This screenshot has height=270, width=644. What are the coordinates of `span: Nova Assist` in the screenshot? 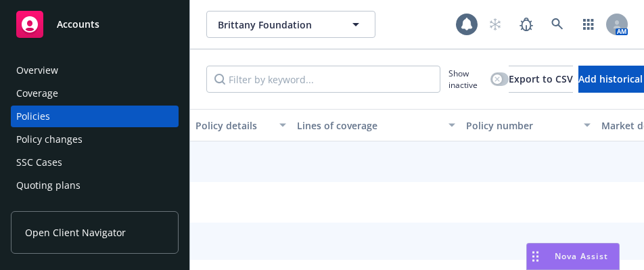 It's located at (581, 256).